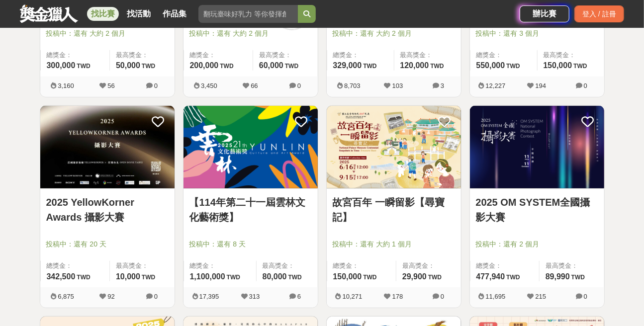  I want to click on span: 投稿中：還有 8 天, so click(251, 244).